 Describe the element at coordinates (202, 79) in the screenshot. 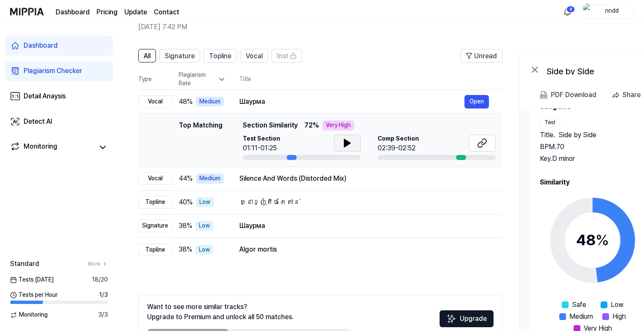

I see `div: Plagiarism Rate` at that location.